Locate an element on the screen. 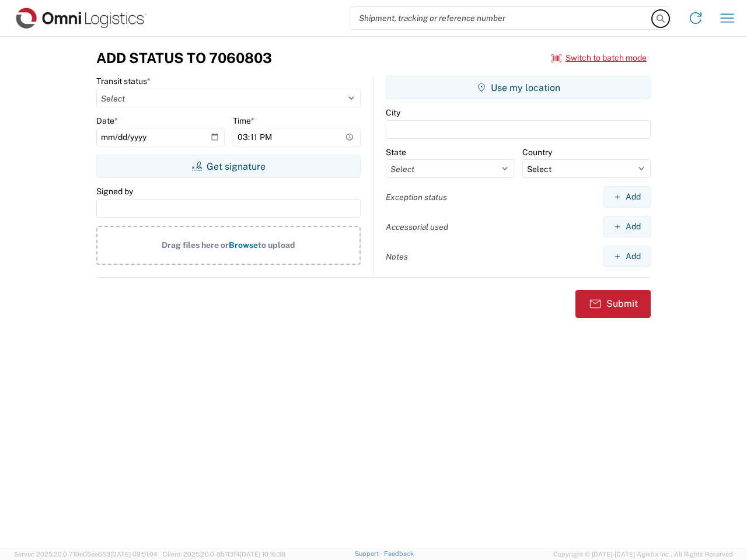 The image size is (747, 560). label: Notes is located at coordinates (396, 257).